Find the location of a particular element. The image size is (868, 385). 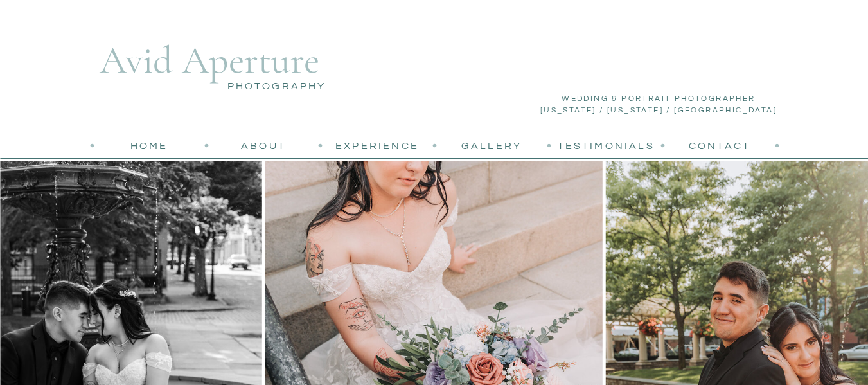

nav: testimonials is located at coordinates (601, 145).